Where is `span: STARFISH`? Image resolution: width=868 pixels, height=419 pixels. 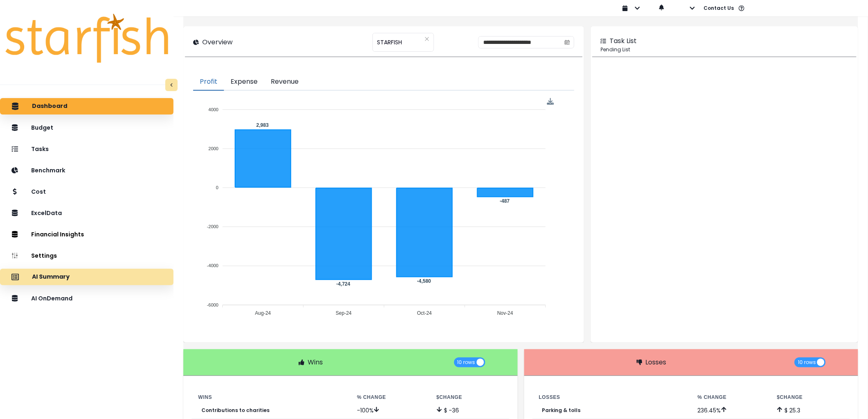 span: STARFISH is located at coordinates (389, 42).